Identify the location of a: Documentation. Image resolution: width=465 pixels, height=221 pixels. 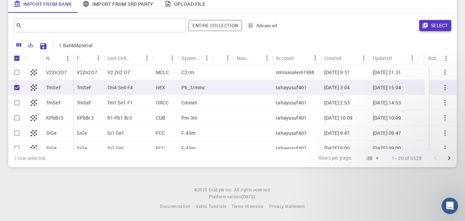
(175, 206).